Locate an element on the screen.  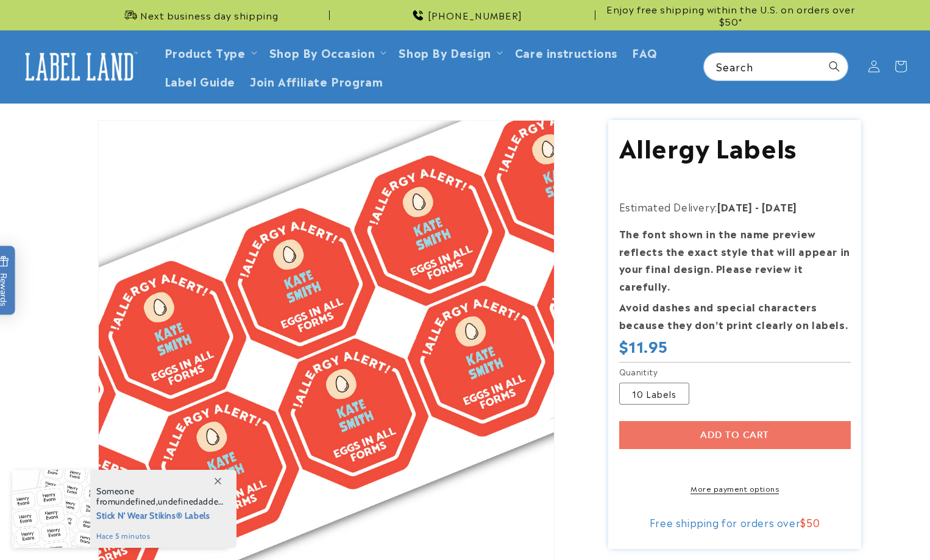
a: FAQ is located at coordinates (644, 52).